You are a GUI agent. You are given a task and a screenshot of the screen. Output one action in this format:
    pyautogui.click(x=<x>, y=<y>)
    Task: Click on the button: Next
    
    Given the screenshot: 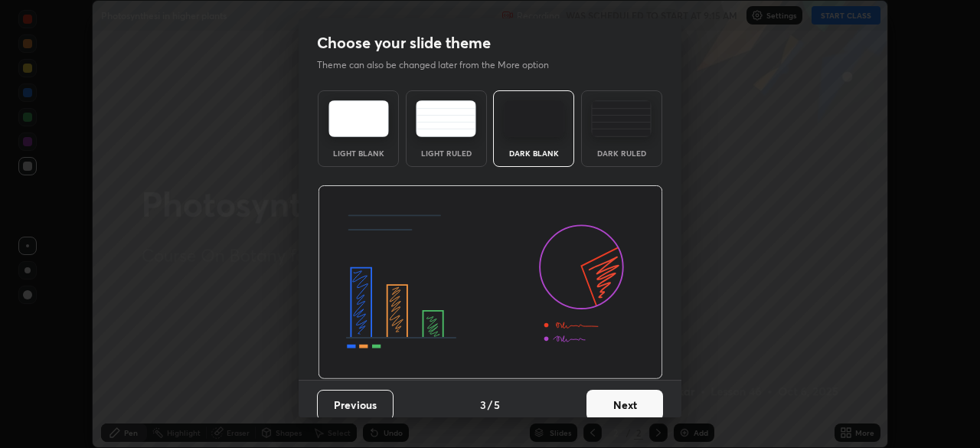 What is the action you would take?
    pyautogui.click(x=625, y=405)
    